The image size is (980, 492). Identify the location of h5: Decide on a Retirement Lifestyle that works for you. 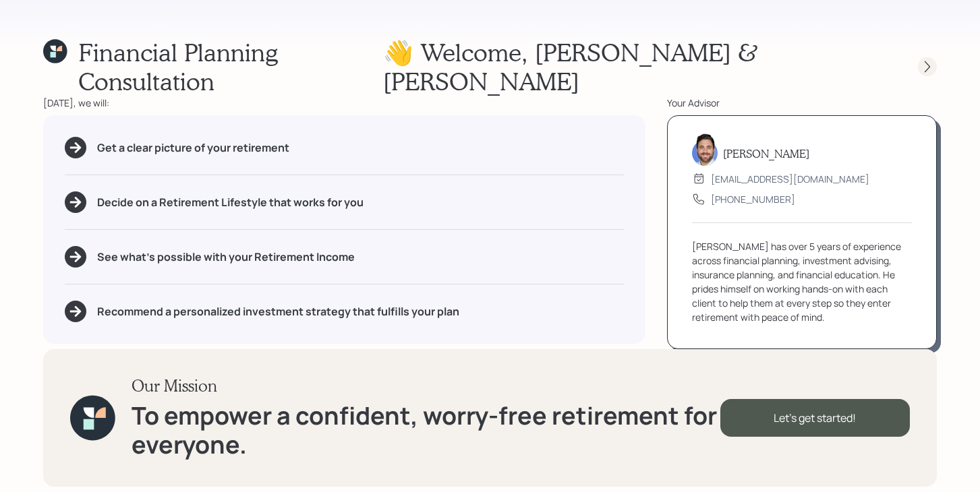
(230, 202).